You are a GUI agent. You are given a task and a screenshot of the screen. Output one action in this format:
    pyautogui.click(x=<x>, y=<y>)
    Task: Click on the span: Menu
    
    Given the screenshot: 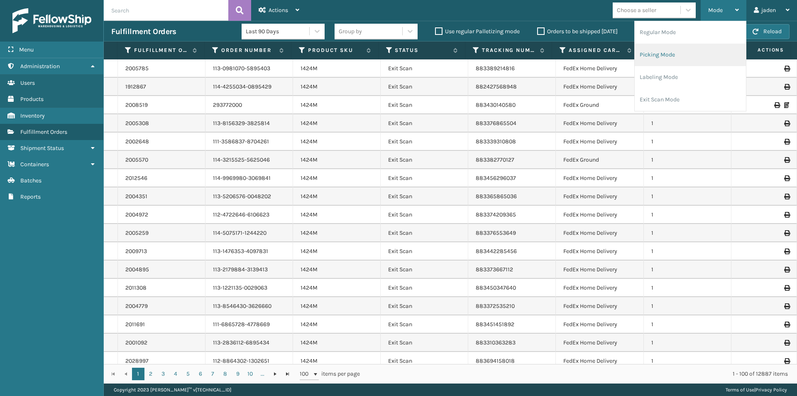 What is the action you would take?
    pyautogui.click(x=26, y=49)
    